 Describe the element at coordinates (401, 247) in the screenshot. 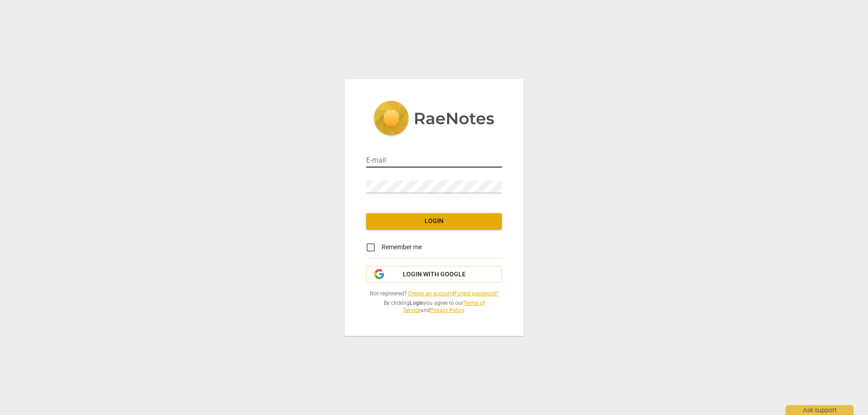

I see `span: Remember me` at that location.